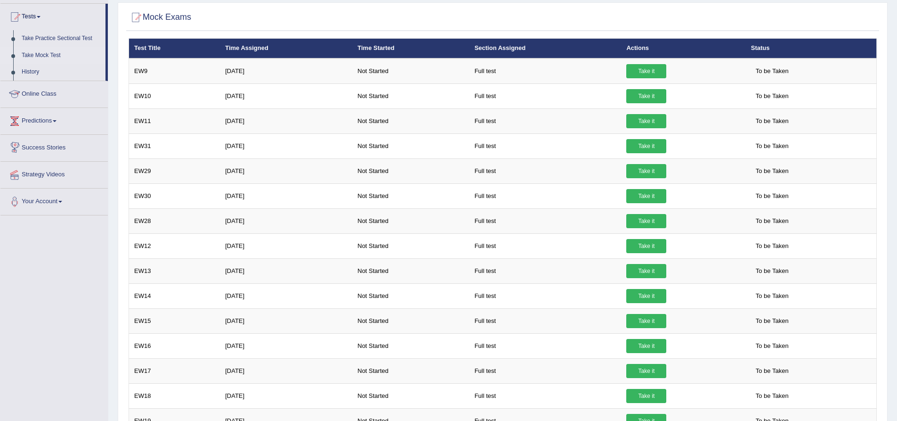 The height and width of the screenshot is (421, 897). I want to click on th: Section Assigned, so click(545, 49).